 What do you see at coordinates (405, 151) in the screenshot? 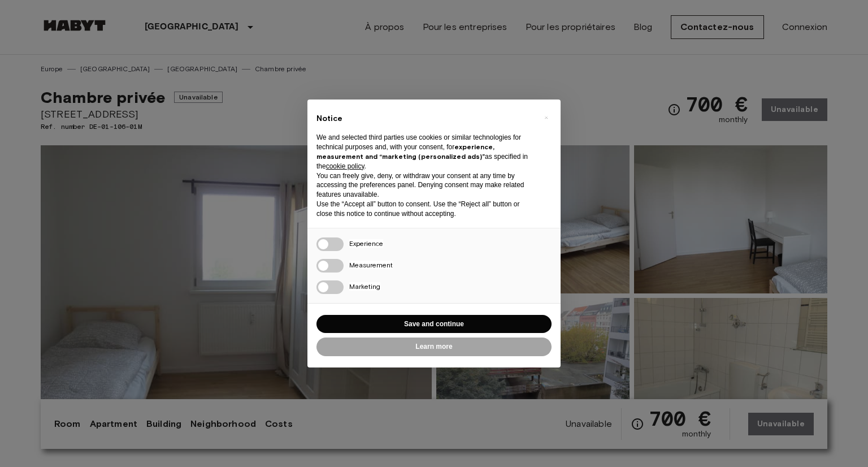
I see `strong: experience, measurement and “marketing (personalized ads)”` at bounding box center [405, 151].